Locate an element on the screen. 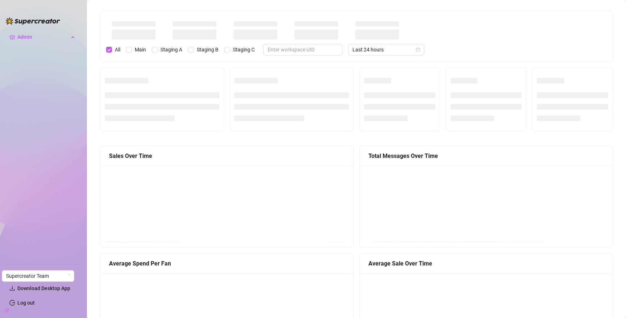 This screenshot has height=318, width=626. a: Log out is located at coordinates (26, 303).